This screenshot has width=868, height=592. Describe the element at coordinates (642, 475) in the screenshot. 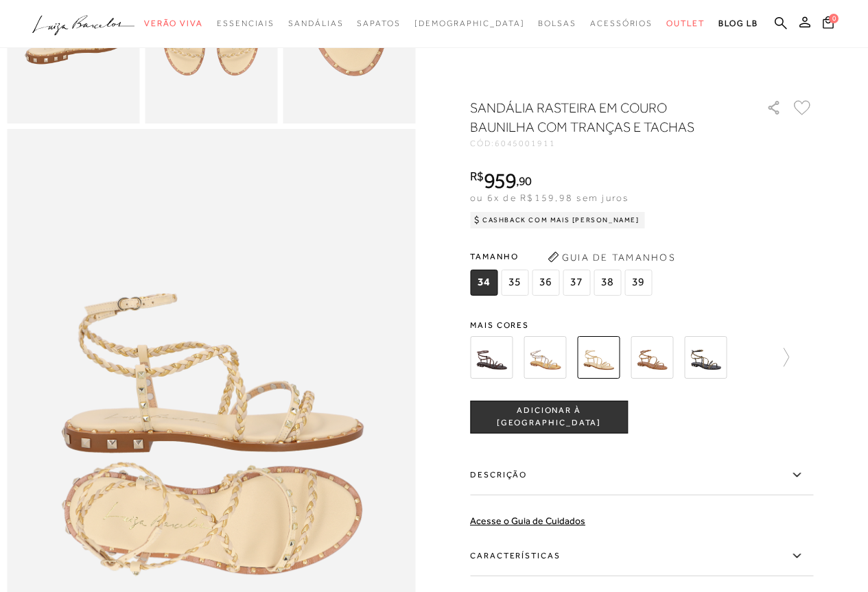

I see `label: Descrição` at that location.